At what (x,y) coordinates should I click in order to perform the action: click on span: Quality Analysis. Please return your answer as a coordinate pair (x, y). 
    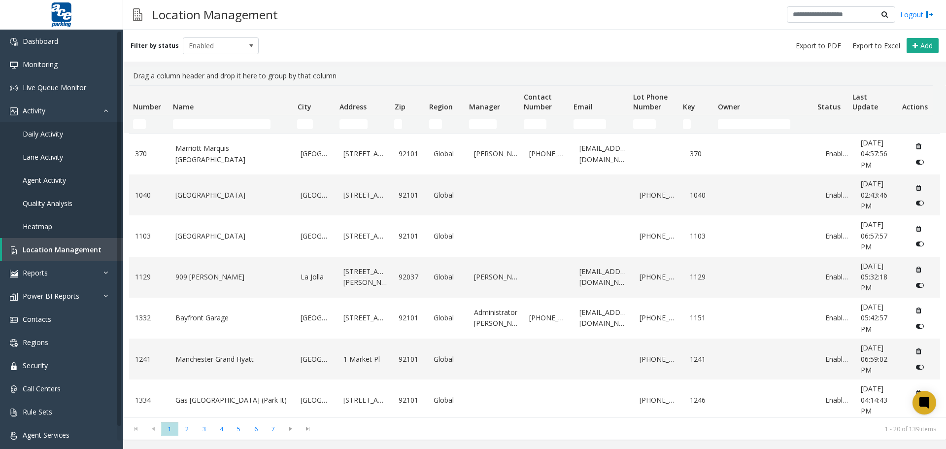
    Looking at the image, I should click on (47, 203).